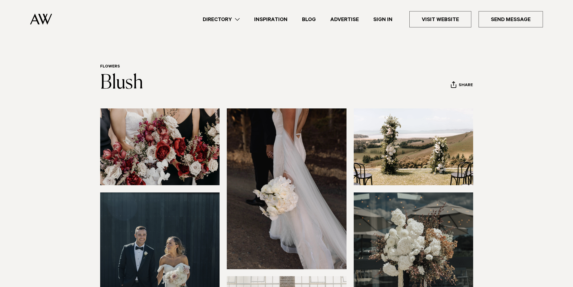 This screenshot has width=573, height=287. I want to click on a: Flowers, so click(110, 67).